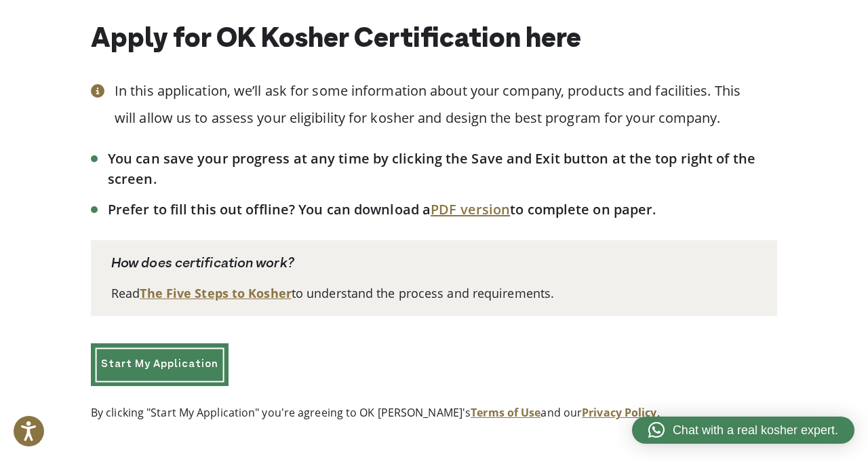 This screenshot has height=460, width=868. What do you see at coordinates (470, 209) in the screenshot?
I see `a: PDF version` at bounding box center [470, 209].